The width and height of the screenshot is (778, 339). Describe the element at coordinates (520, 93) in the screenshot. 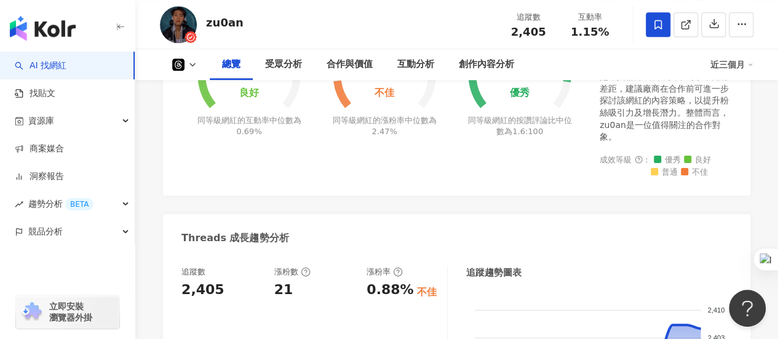

I see `div: 優秀` at that location.